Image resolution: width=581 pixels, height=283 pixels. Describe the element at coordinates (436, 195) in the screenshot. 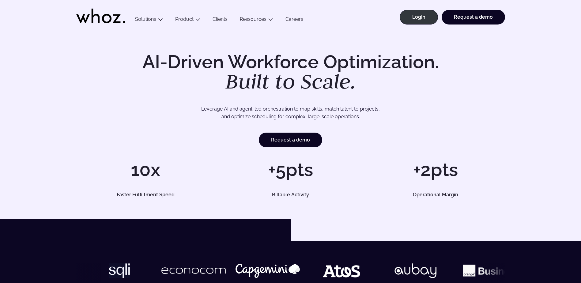

I see `h5: Operational Margin` at that location.